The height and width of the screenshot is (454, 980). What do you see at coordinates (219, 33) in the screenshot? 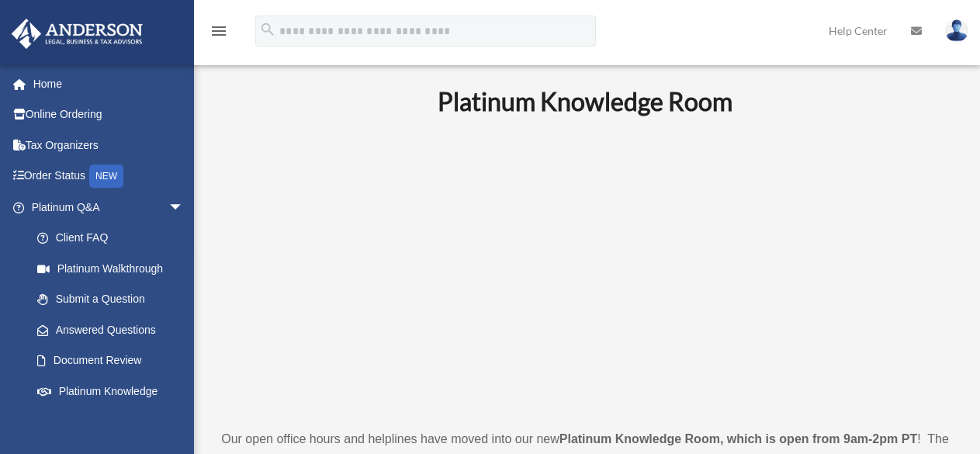
I see `a: menu` at bounding box center [219, 33].